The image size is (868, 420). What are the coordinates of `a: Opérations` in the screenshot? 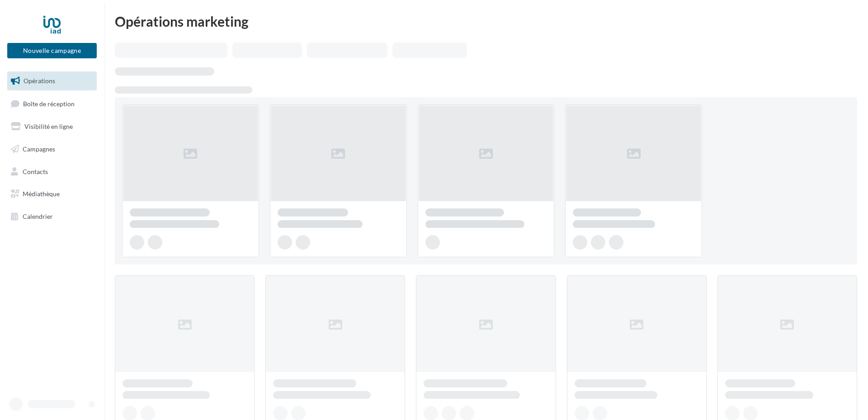 It's located at (52, 81).